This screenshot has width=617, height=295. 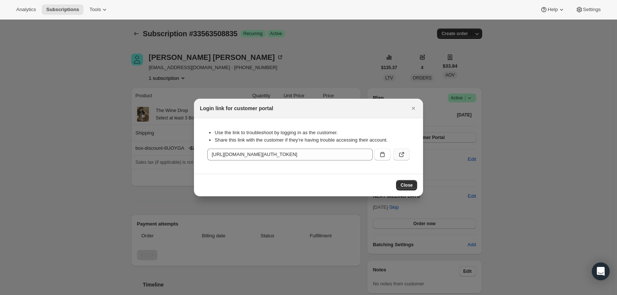 I want to click on button: Tools, so click(x=99, y=10).